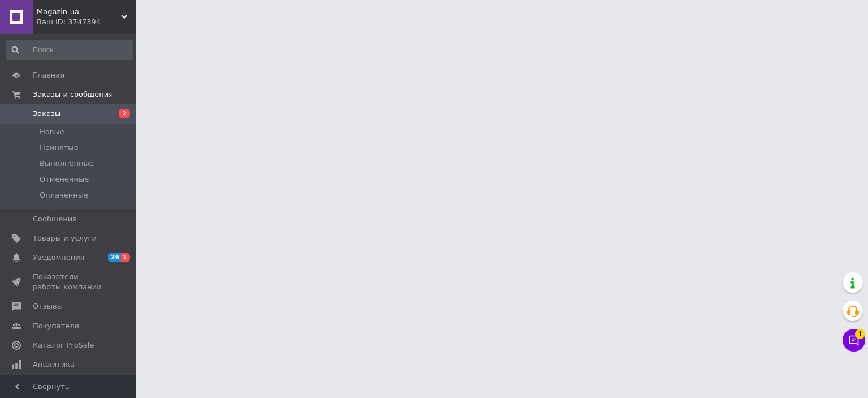 This screenshot has height=398, width=868. What do you see at coordinates (86, 22) in the screenshot?
I see `div: Ваш ID: 3747394` at bounding box center [86, 22].